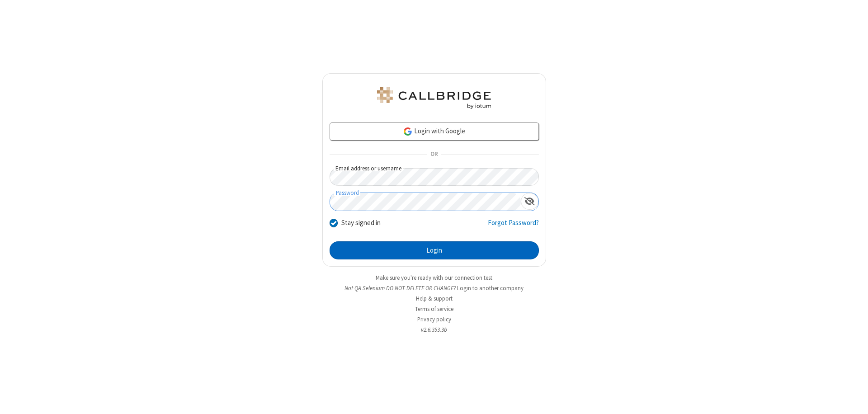 The height and width of the screenshot is (414, 868). What do you see at coordinates (434, 308) in the screenshot?
I see `a: Terms of service` at bounding box center [434, 308].